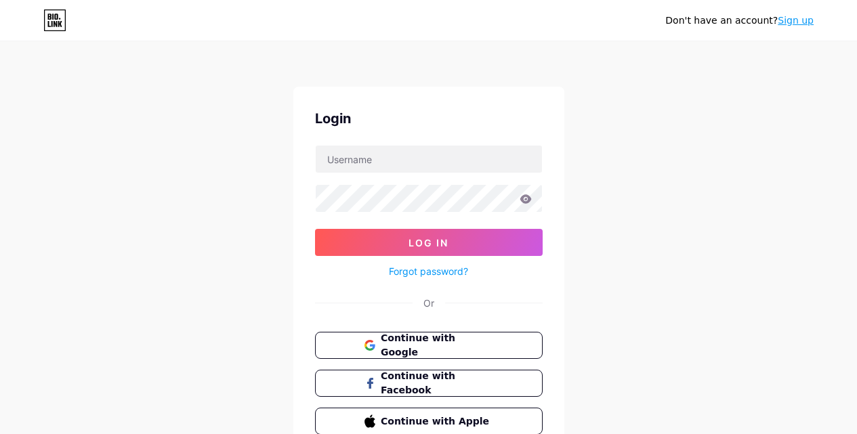  What do you see at coordinates (429, 242) in the screenshot?
I see `button: Log In` at bounding box center [429, 242].